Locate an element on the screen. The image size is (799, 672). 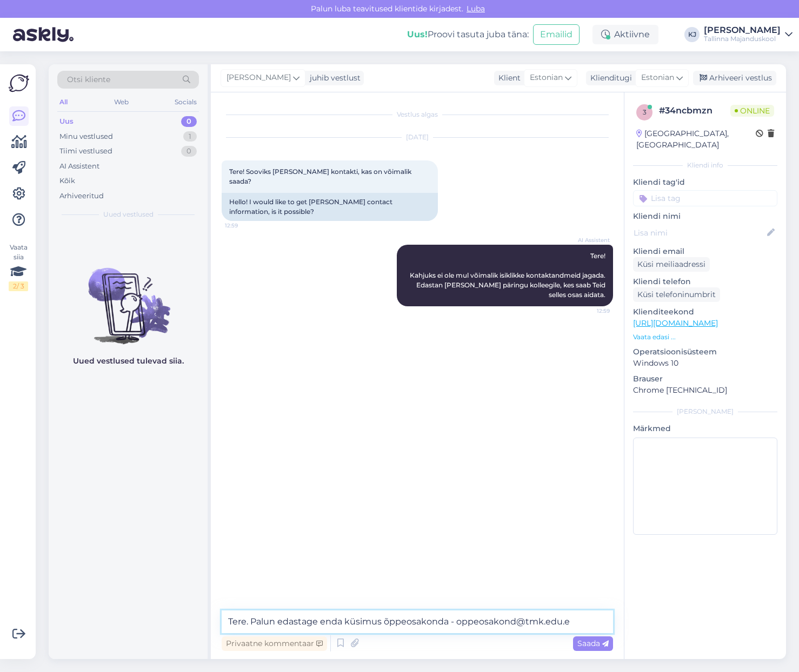
b: Uus! is located at coordinates (417, 34).